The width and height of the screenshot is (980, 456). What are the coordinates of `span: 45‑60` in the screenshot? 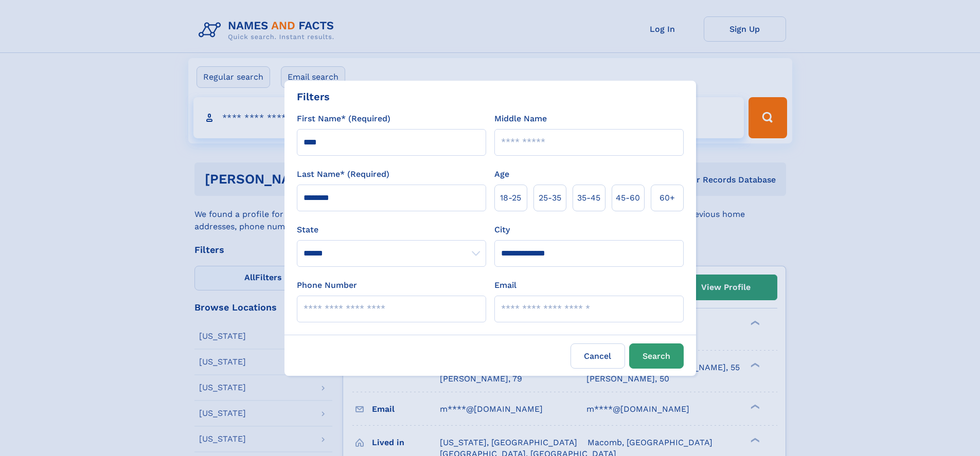 It's located at (627, 198).